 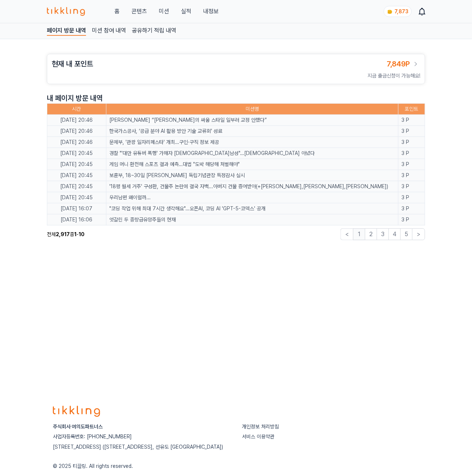 I want to click on a: 엇갈린 두 중량급유망주들의 현재, so click(x=252, y=219).